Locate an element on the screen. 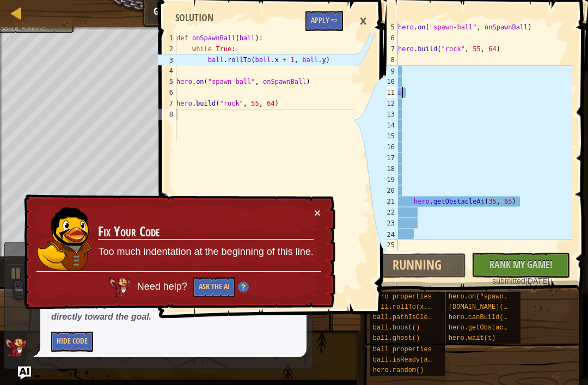  span: ball.isReady(ability) is located at coordinates (414, 360).